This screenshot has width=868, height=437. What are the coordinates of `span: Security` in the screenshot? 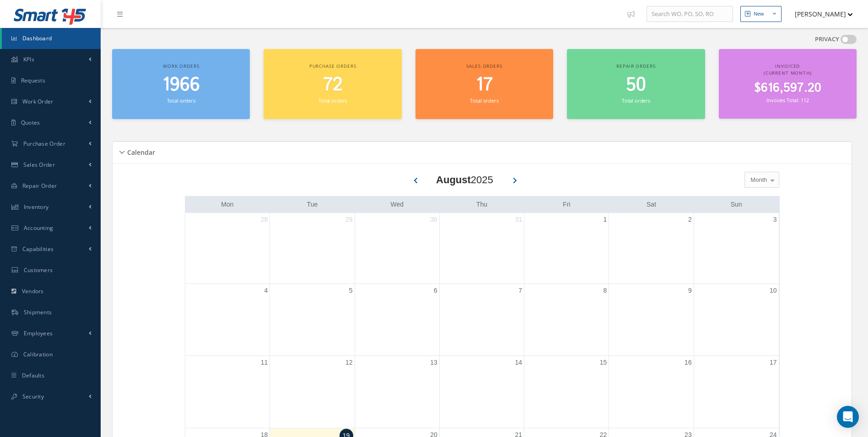 It's located at (33, 396).